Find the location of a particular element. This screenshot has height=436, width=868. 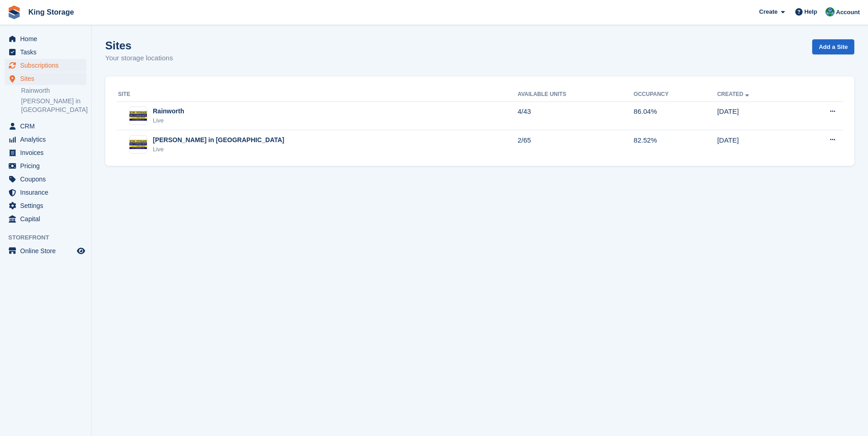

td: 2/65 is located at coordinates (576, 144).